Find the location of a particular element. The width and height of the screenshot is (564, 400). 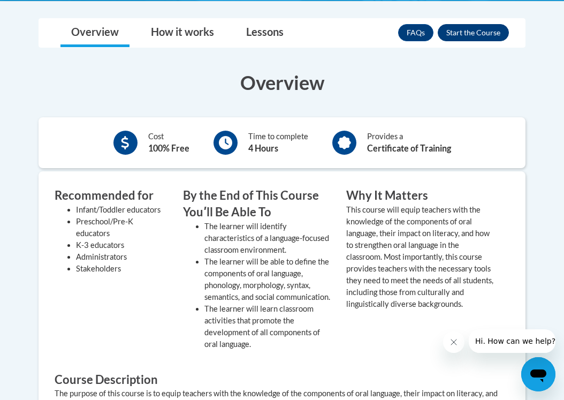

b: 100% Free is located at coordinates (169, 148).